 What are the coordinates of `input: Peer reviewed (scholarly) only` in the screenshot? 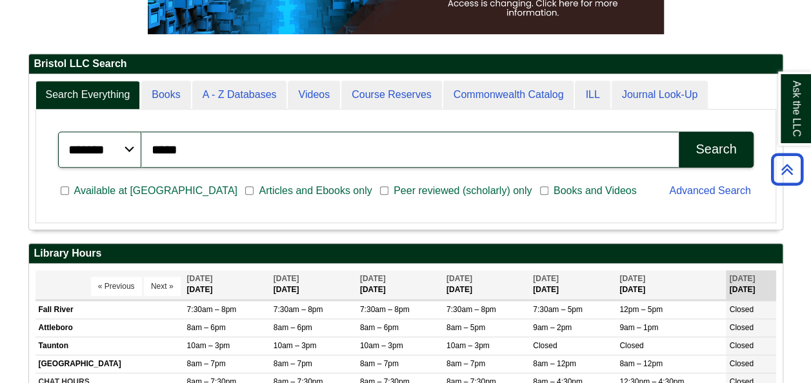 It's located at (384, 191).